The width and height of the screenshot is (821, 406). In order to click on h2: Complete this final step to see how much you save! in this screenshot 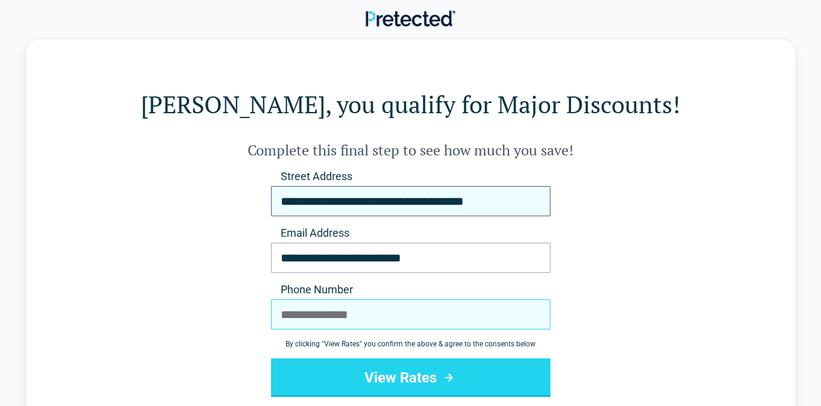, I will do `click(411, 150)`.